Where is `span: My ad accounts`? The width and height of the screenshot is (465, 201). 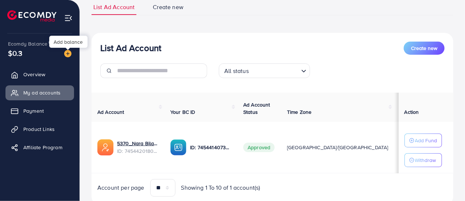 span: My ad accounts is located at coordinates (42, 93).